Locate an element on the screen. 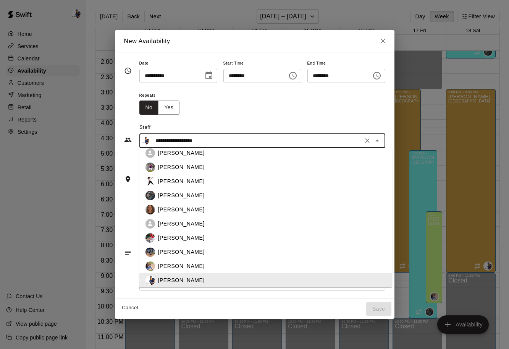 This screenshot has height=349, width=509. button: Yes is located at coordinates (169, 107).